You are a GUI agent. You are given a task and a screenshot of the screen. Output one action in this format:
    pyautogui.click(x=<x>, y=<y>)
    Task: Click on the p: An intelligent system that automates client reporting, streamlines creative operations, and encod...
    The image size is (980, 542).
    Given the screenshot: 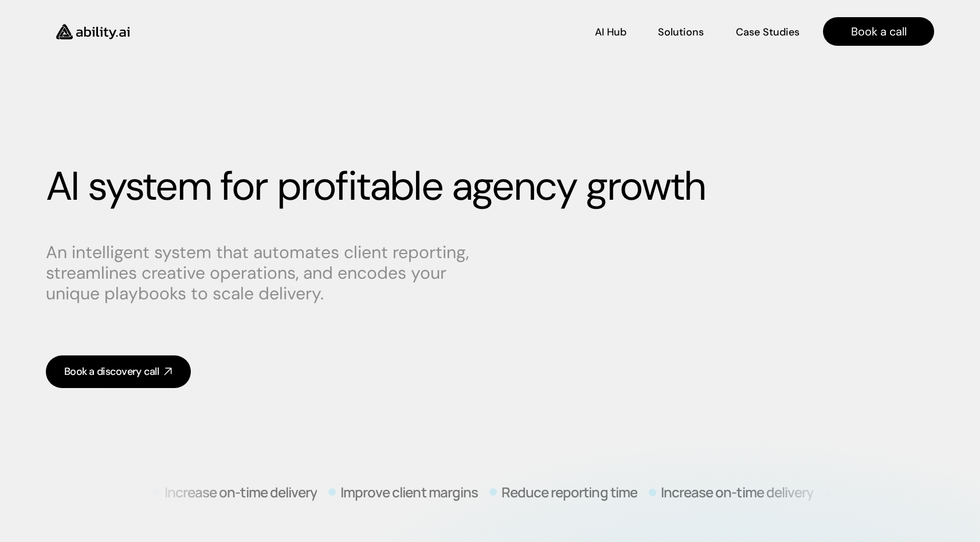 What is the action you would take?
    pyautogui.click(x=263, y=273)
    